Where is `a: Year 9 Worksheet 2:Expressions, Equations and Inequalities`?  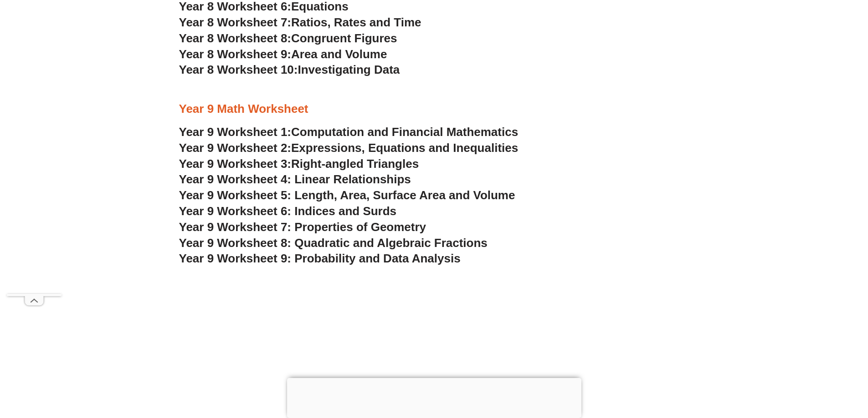 a: Year 9 Worksheet 2:Expressions, Equations and Inequalities is located at coordinates (349, 148).